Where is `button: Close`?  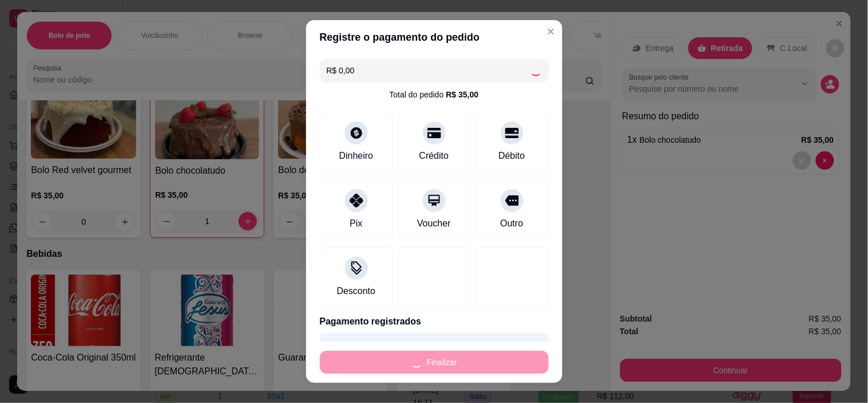 button: Close is located at coordinates (551, 32).